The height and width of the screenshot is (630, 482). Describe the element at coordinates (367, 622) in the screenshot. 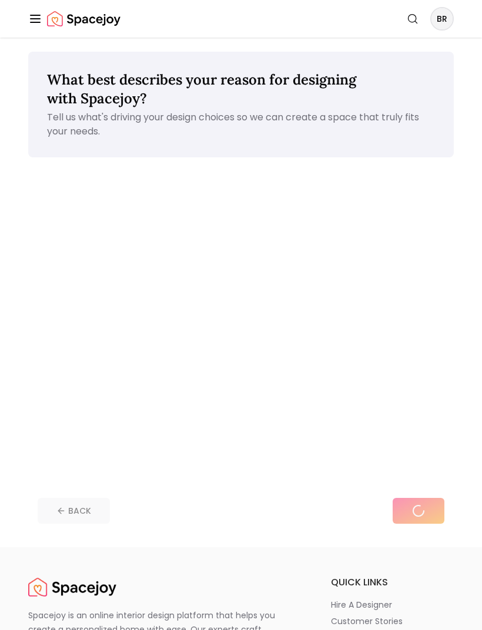

I see `p: customer stories` at that location.